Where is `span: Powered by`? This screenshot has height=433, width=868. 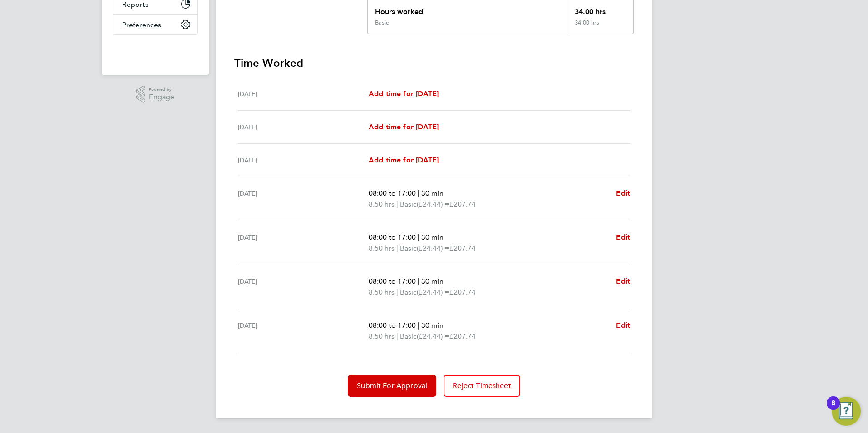
span: Powered by is located at coordinates (162, 89).